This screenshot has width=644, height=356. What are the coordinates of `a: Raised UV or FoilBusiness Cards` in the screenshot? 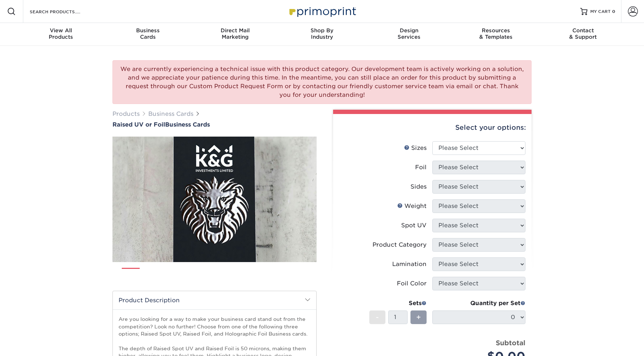 It's located at (214, 124).